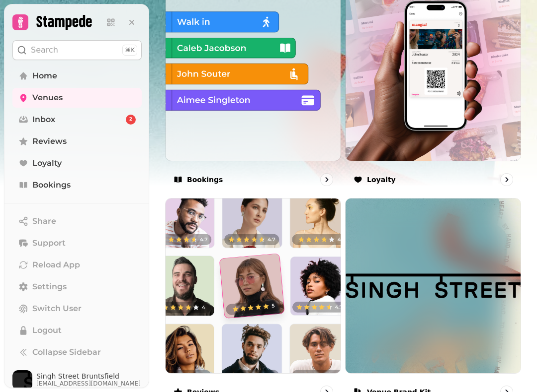  I want to click on button: Support, so click(77, 243).